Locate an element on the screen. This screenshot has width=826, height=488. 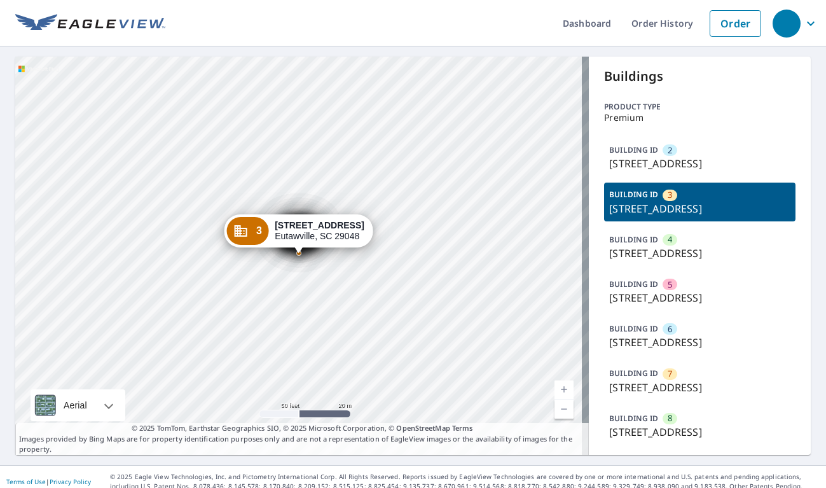
p: Images provided by Bing Maps are for property identification purposes only and are not a represen... is located at coordinates (302, 439).